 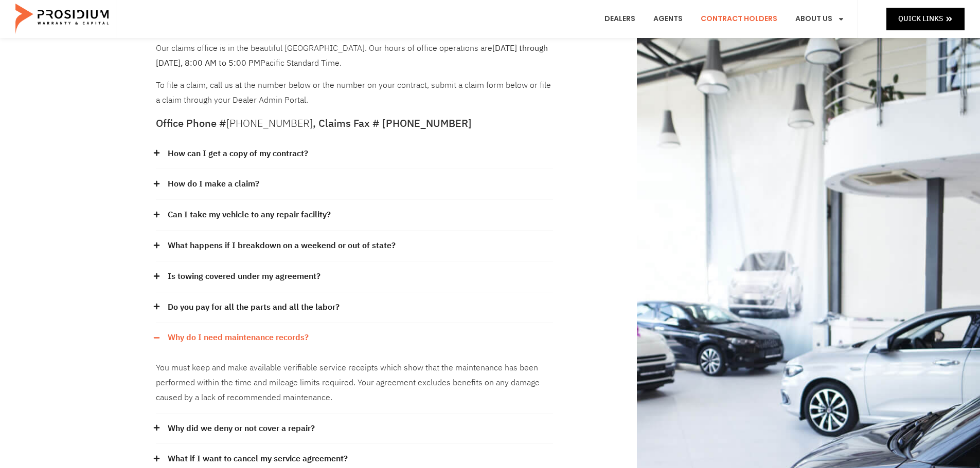 I want to click on div: Can I take my vehicle to any repair facility?, so click(x=354, y=216).